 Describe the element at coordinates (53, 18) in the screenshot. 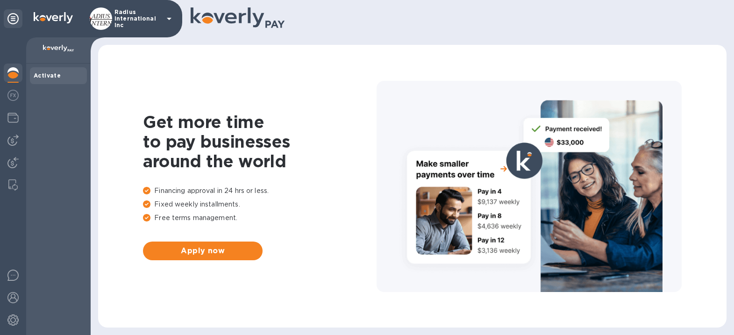

I see `img: Logo` at that location.